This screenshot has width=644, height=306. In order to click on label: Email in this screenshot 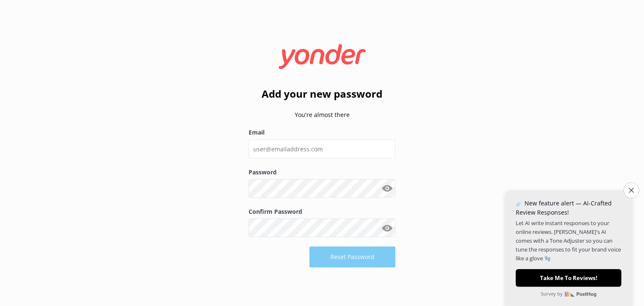, I will do `click(322, 133)`.